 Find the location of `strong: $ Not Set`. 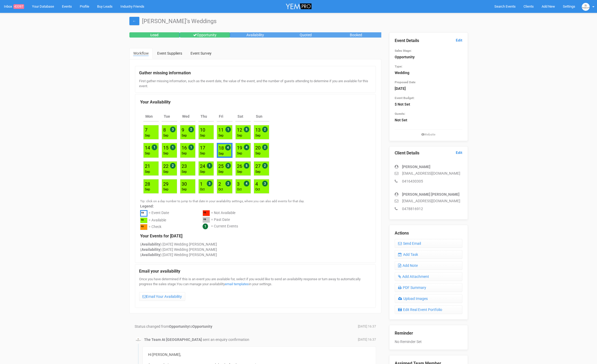

strong: $ Not Set is located at coordinates (402, 104).